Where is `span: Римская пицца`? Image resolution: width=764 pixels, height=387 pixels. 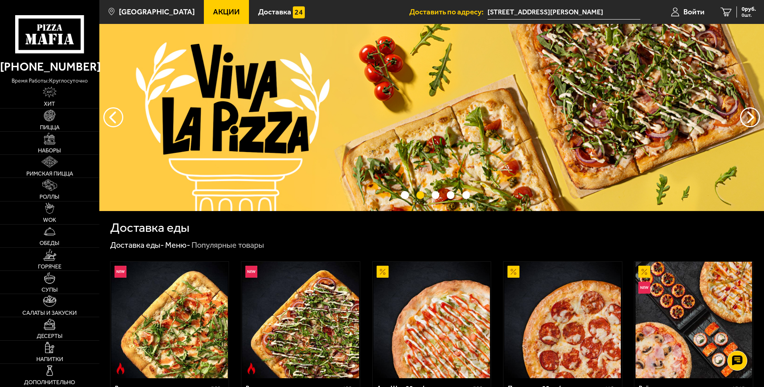
span: Римская пицца is located at coordinates (49, 173).